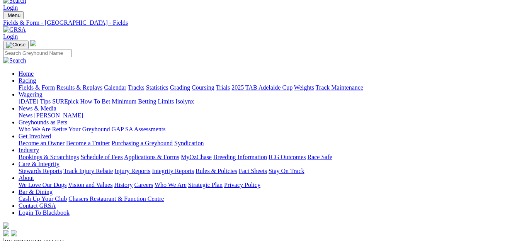 The height and width of the screenshot is (241, 517). I want to click on a: Stewards Reports, so click(40, 171).